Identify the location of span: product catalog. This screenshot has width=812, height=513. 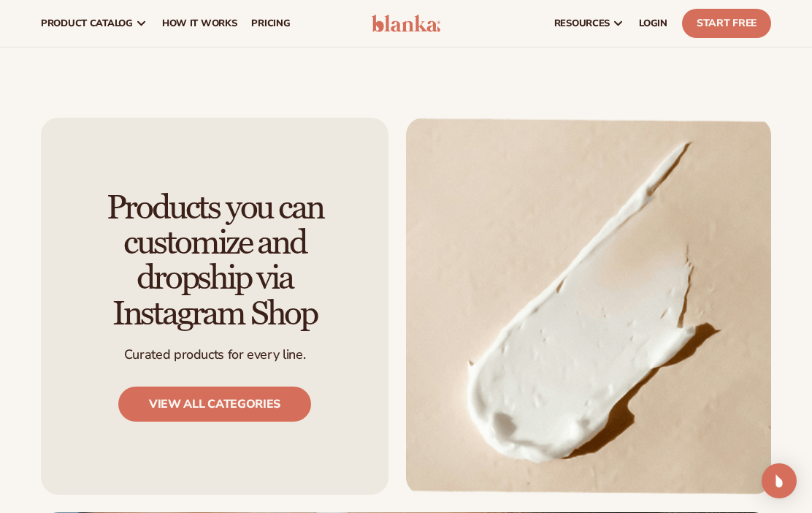
(86, 23).